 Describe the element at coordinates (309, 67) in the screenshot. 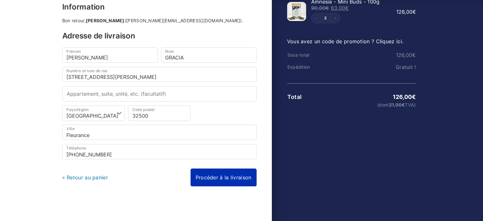

I see `th: Expédition` at that location.